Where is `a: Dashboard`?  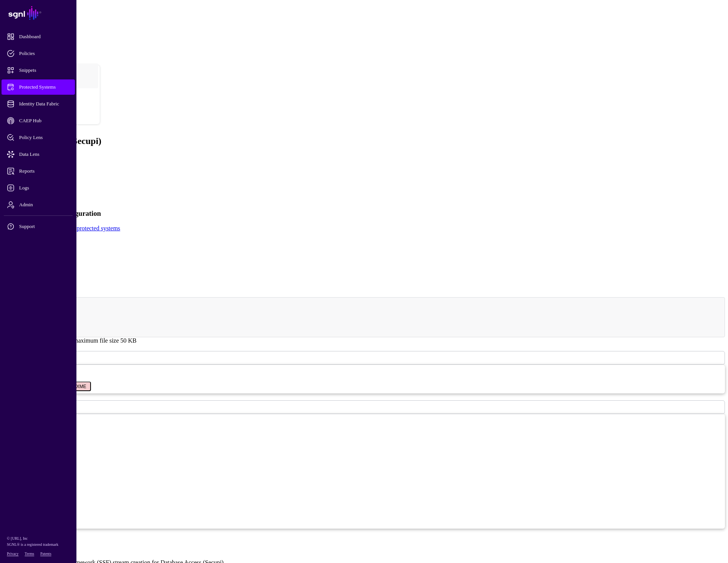
a: Dashboard is located at coordinates (38, 36).